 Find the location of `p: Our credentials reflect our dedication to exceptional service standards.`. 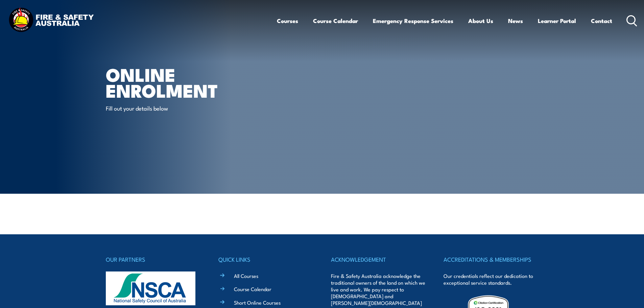

p: Our credentials reflect our dedication to exceptional service standards. is located at coordinates (491, 280).